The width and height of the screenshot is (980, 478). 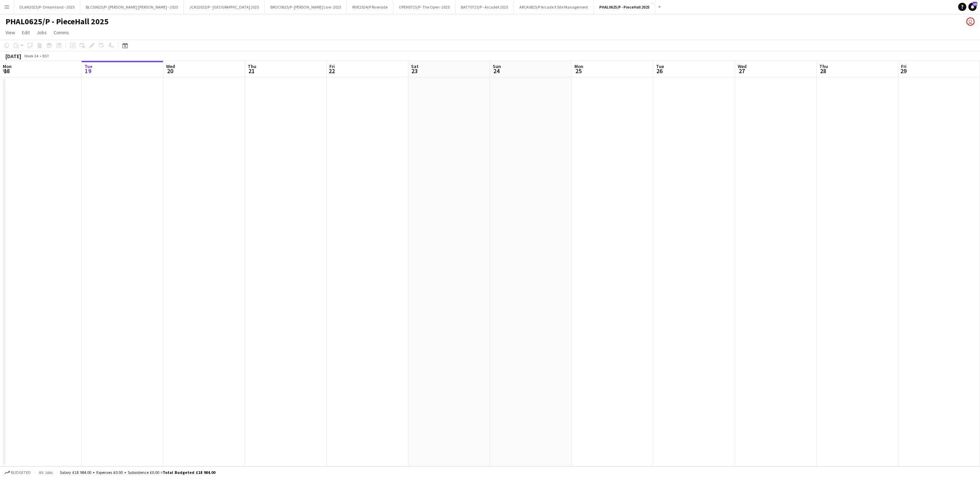 What do you see at coordinates (972, 7) in the screenshot?
I see `a: 16` at bounding box center [972, 7].